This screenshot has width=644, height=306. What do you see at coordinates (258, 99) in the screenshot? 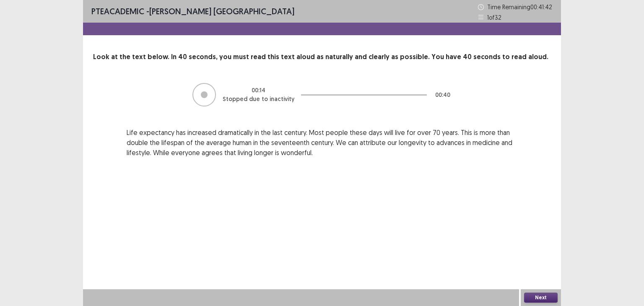
I see `p: Stopped due to inactivity` at bounding box center [258, 99].